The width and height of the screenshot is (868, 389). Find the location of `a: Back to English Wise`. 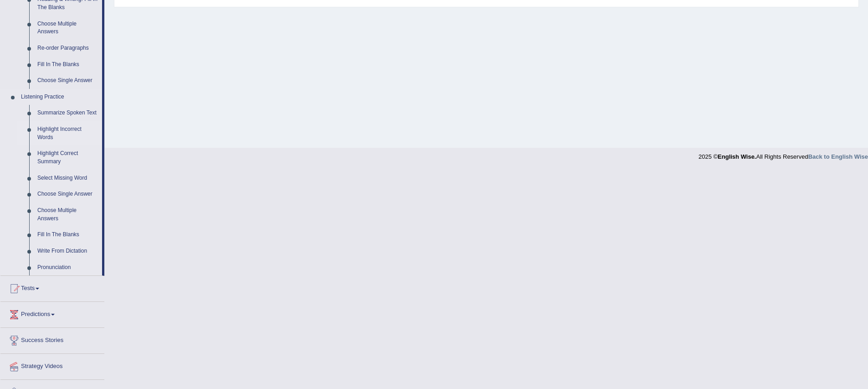

a: Back to English Wise is located at coordinates (837, 157).